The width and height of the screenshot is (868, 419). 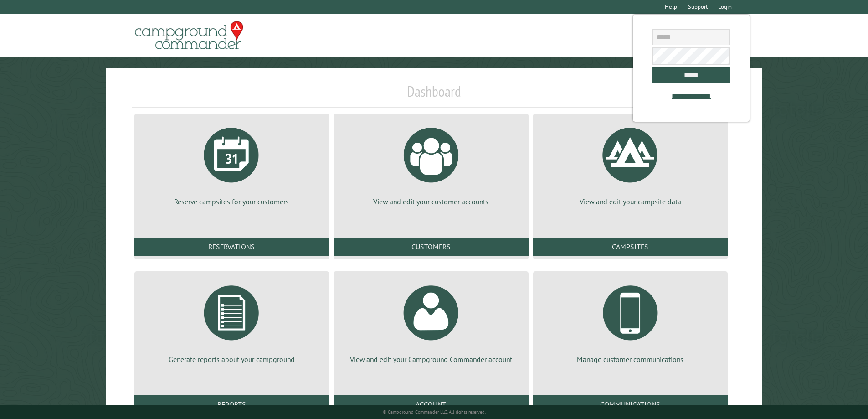 What do you see at coordinates (232, 163) in the screenshot?
I see `a: Reserve campsites for your customers` at bounding box center [232, 163].